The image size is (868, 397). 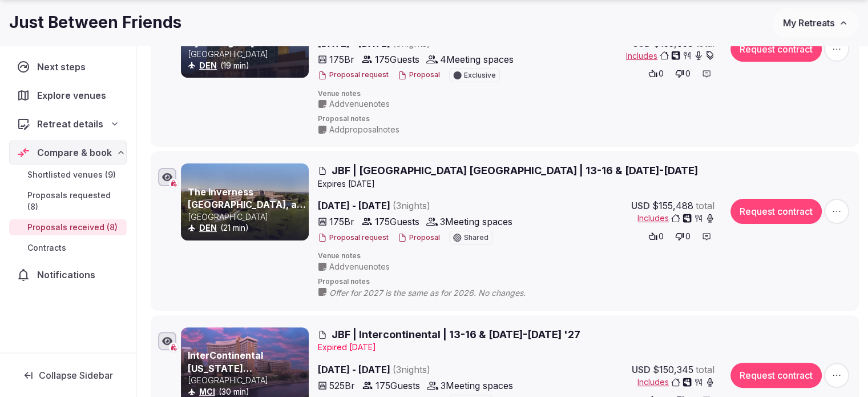 What do you see at coordinates (68, 274) in the screenshot?
I see `span: Notifications` at bounding box center [68, 274].